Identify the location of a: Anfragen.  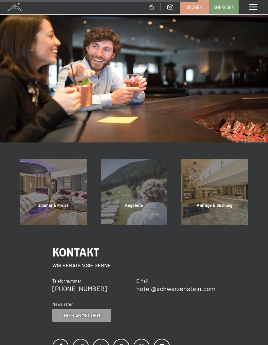
(224, 7).